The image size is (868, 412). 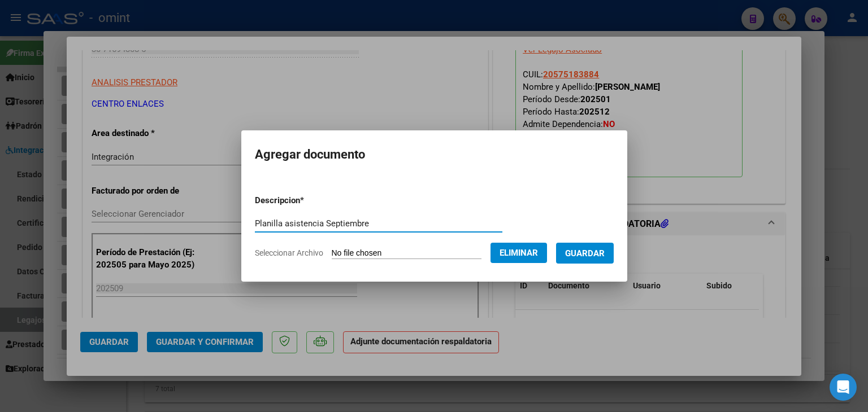 I want to click on button: Guardar, so click(x=585, y=253).